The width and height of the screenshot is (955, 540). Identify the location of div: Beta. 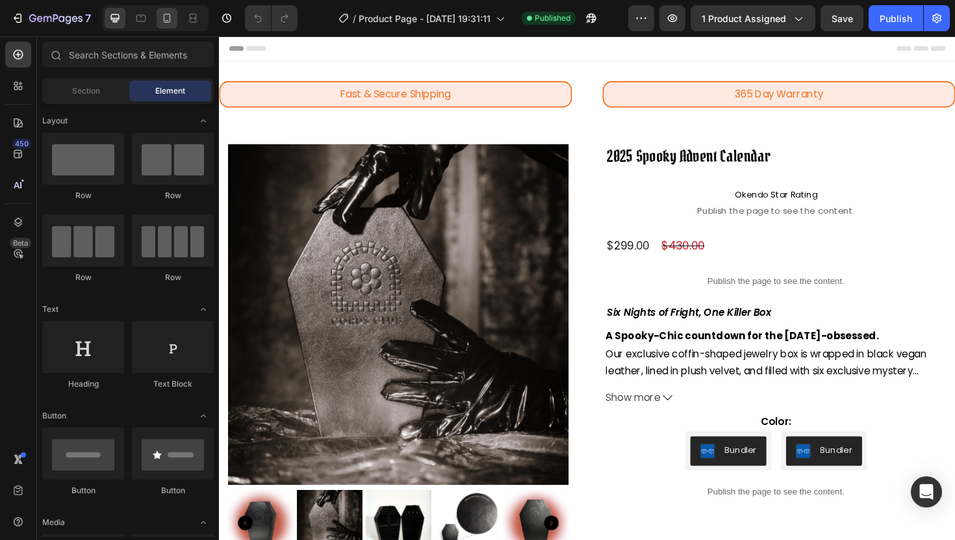
(20, 243).